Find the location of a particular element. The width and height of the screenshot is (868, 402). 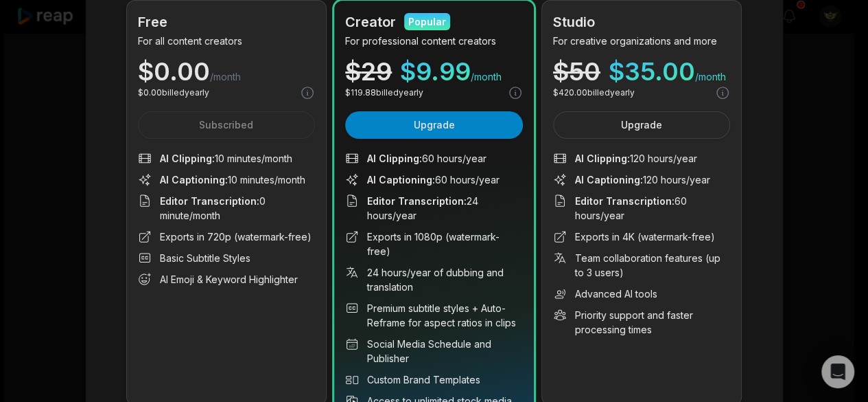

div: $ 50 is located at coordinates (577, 71).